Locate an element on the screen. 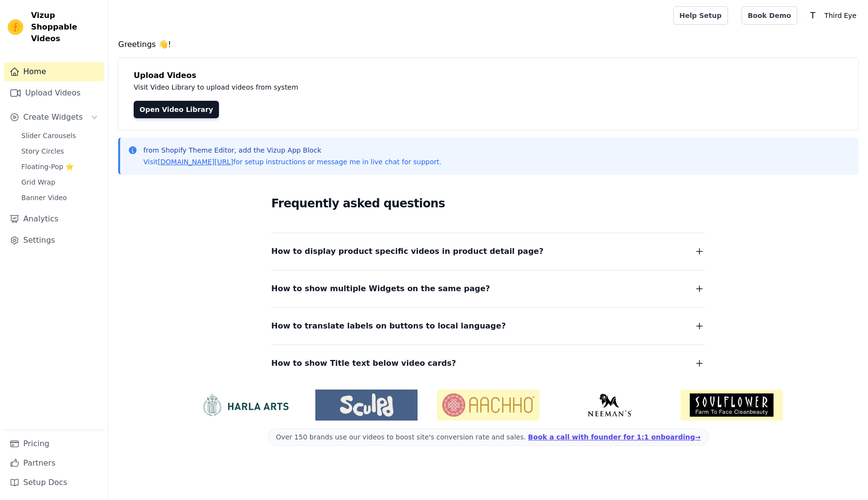  a: Partners is located at coordinates (54, 463).